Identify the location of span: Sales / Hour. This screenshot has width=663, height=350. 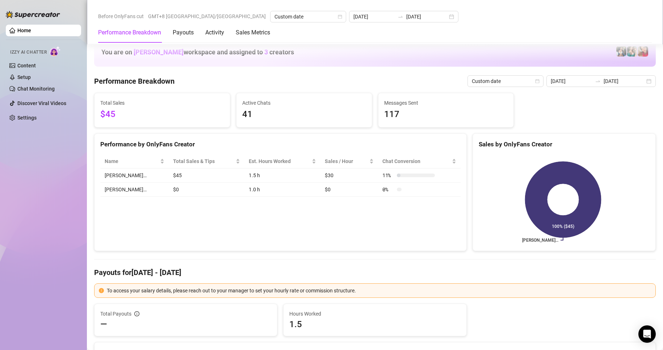
(346, 161).